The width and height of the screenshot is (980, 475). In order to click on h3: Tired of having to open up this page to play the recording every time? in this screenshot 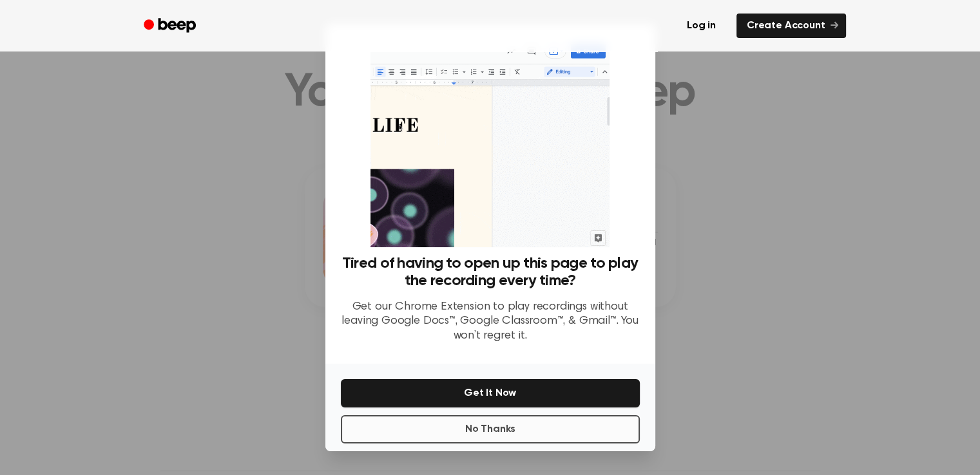, I will do `click(490, 272)`.